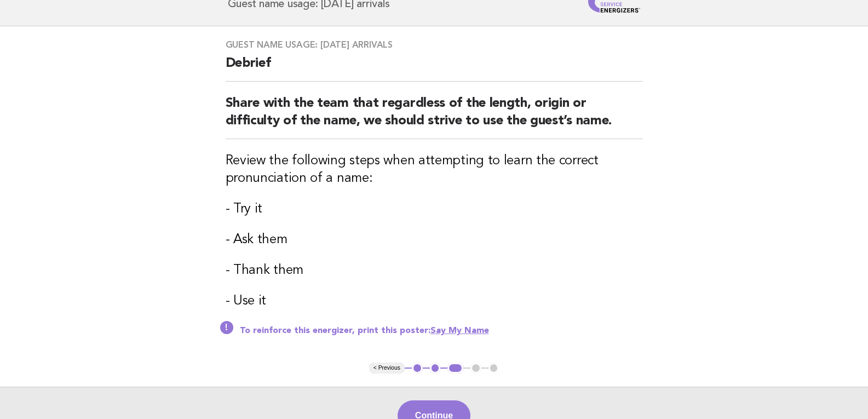 This screenshot has width=868, height=419. I want to click on h3: - Use it, so click(434, 302).